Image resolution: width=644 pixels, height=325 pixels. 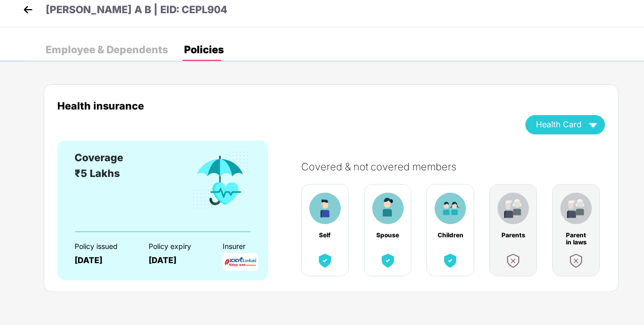 I want to click on div: Parents, so click(x=513, y=235).